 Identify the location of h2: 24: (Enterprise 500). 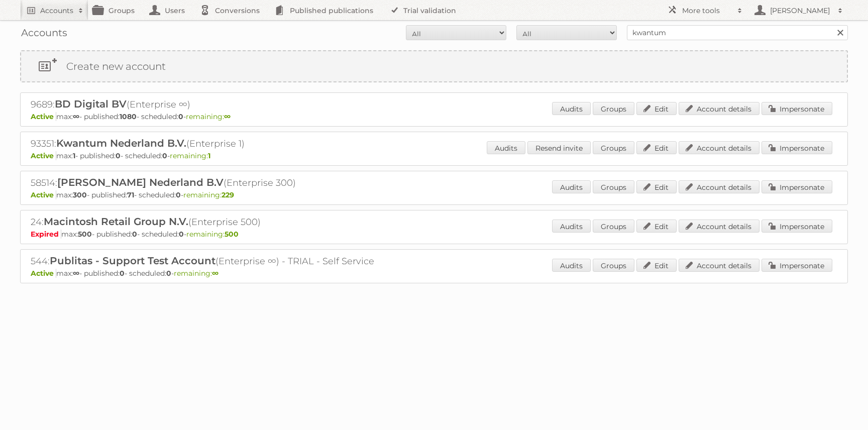
(207, 222).